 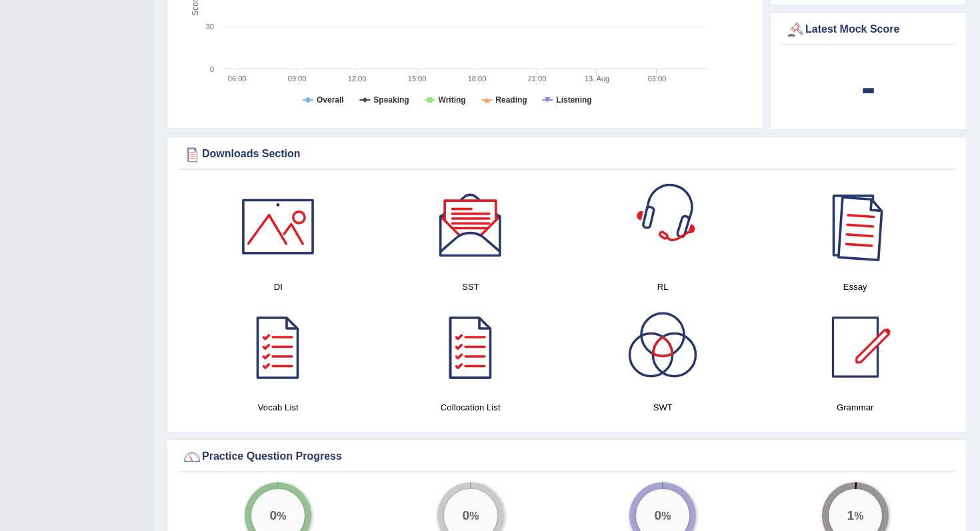 What do you see at coordinates (850, 516) in the screenshot?
I see `big: 1` at bounding box center [850, 516].